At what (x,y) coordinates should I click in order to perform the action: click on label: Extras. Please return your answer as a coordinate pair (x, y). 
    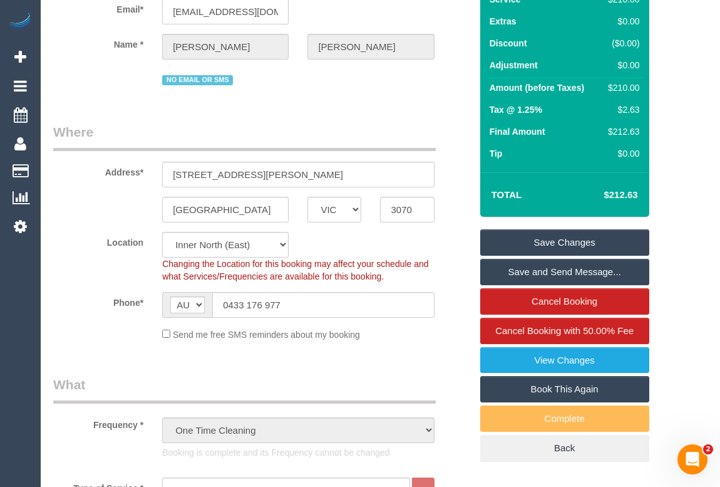
    Looking at the image, I should click on (503, 21).